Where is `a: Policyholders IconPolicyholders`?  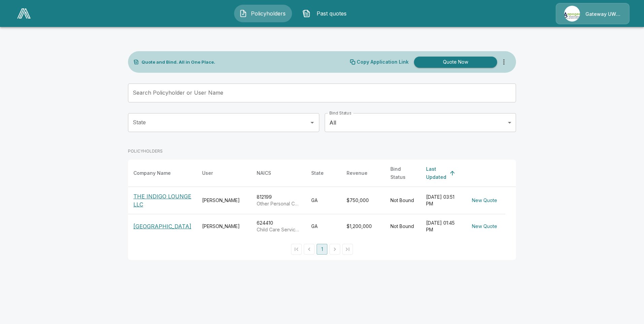 a: Policyholders IconPolicyholders is located at coordinates (263, 14).